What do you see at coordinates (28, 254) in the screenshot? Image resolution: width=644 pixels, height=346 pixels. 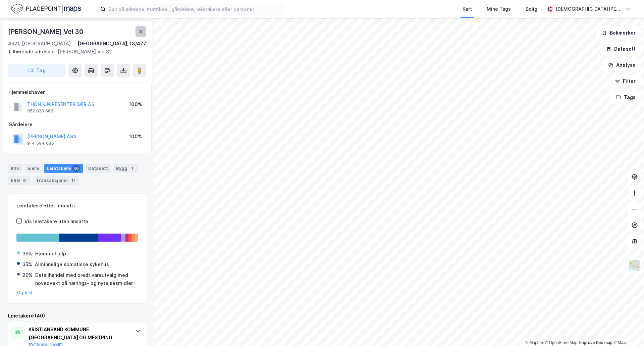 I see `div: 39%` at bounding box center [28, 254].